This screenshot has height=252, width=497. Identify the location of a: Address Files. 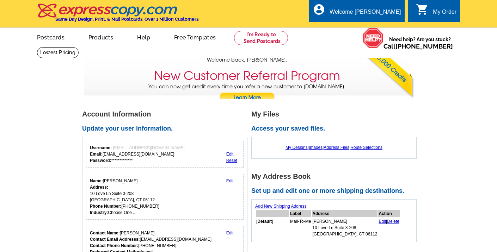
(336, 148).